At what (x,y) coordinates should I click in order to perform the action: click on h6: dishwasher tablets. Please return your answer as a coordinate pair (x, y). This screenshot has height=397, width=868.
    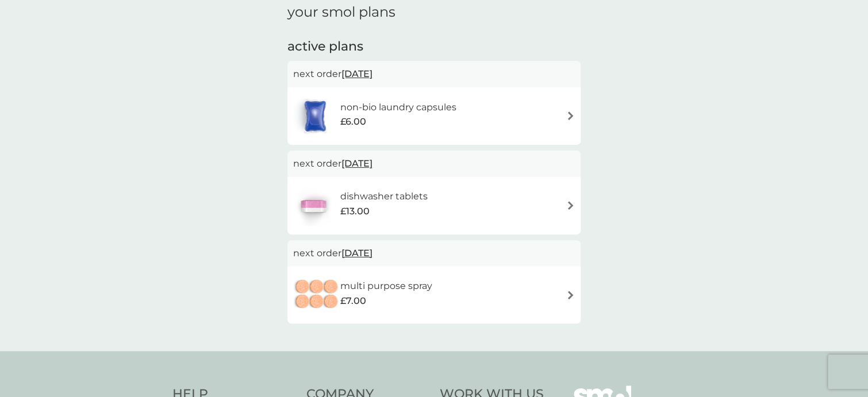
    Looking at the image, I should click on (384, 197).